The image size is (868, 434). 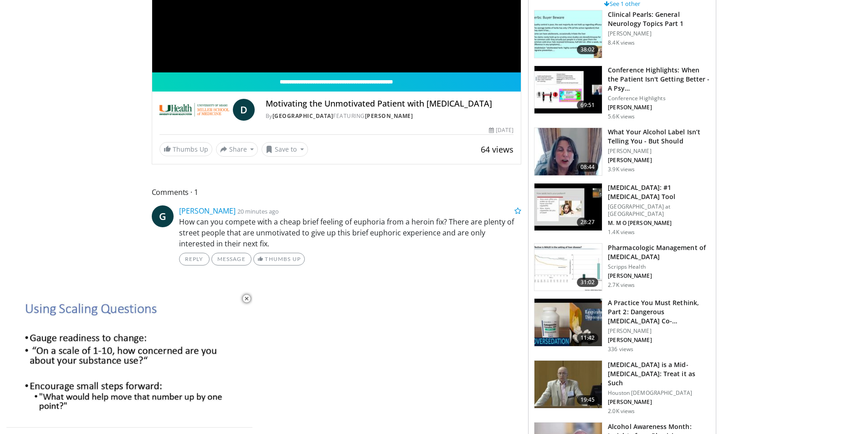 I want to click on span: 69:51, so click(x=587, y=105).